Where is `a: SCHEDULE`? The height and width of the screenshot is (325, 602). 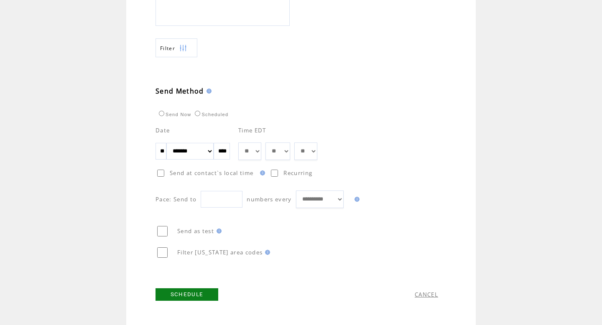
a: SCHEDULE is located at coordinates (187, 295).